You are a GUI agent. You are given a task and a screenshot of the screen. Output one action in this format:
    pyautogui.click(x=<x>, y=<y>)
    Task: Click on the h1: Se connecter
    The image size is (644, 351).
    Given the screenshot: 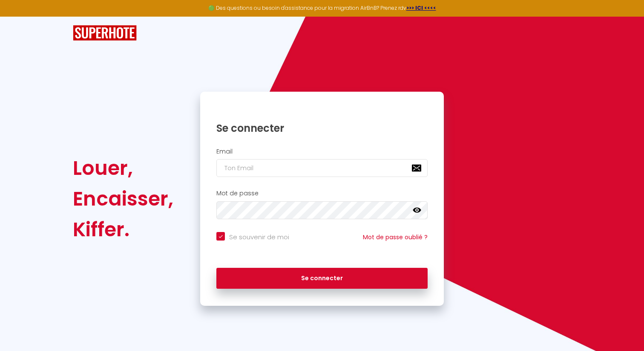 What is the action you would take?
    pyautogui.click(x=322, y=128)
    